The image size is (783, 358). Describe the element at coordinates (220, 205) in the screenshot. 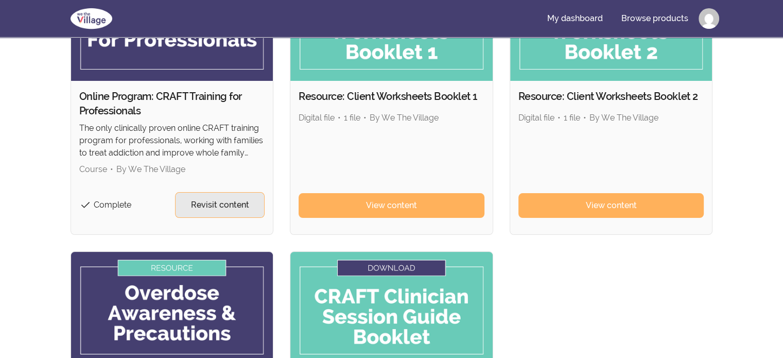

I see `a: Revisit content` at that location.